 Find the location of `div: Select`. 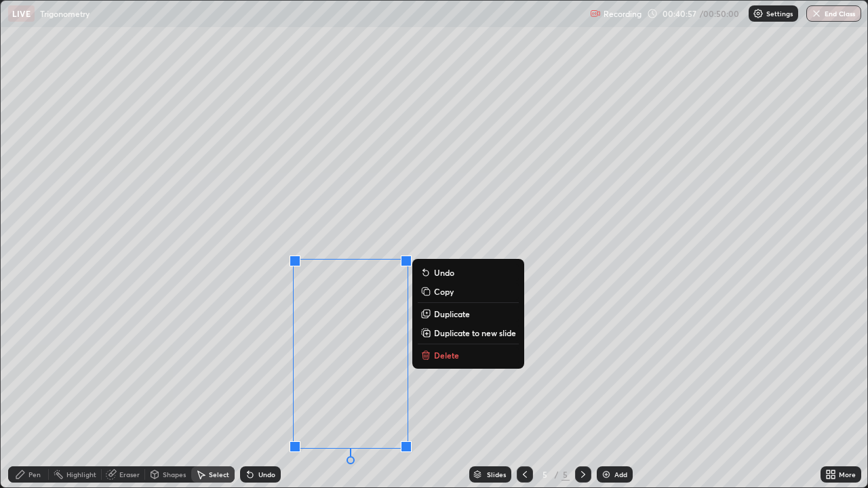

div: Select is located at coordinates (219, 474).